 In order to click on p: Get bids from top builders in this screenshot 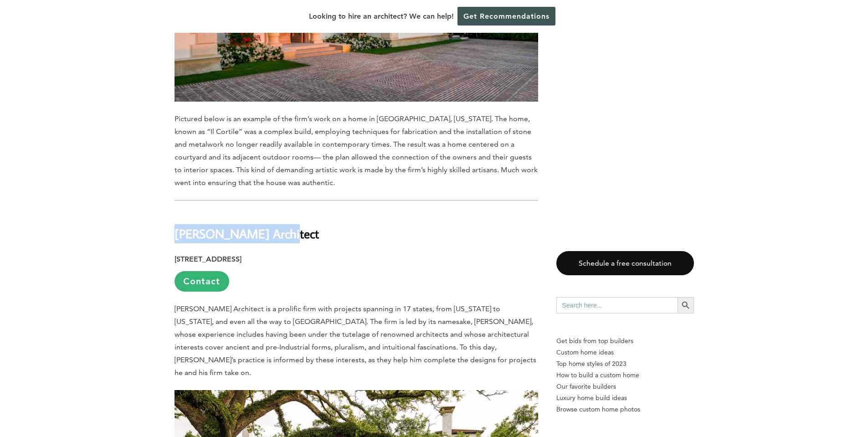, I will do `click(625, 341)`.